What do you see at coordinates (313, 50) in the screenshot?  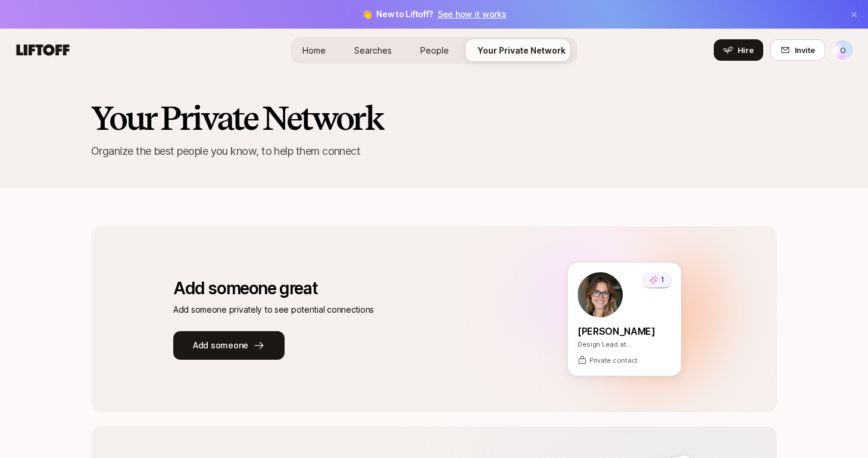 I see `a: Home` at bounding box center [313, 50].